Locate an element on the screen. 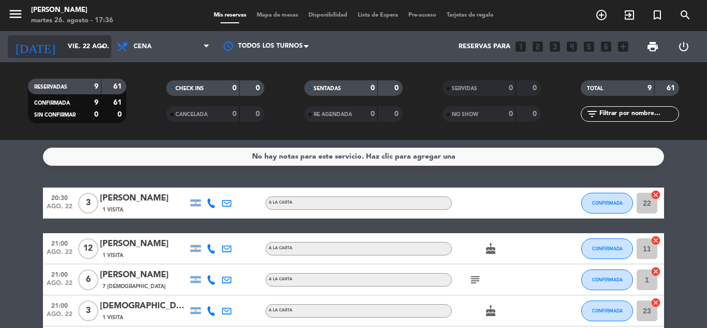 The height and width of the screenshot is (328, 707). span: SENTADAS is located at coordinates (327, 88).